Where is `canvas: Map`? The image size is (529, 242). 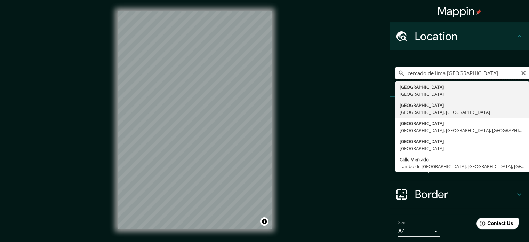 canvas: Map is located at coordinates (195, 120).